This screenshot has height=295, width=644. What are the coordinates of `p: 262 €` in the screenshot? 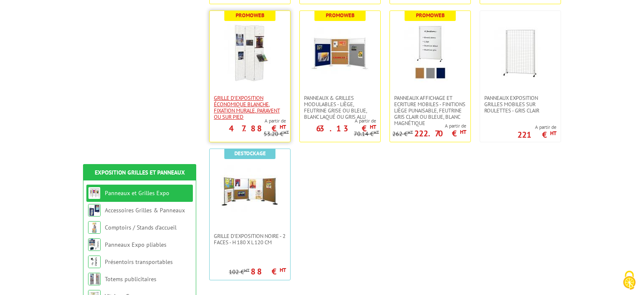 It's located at (402, 134).